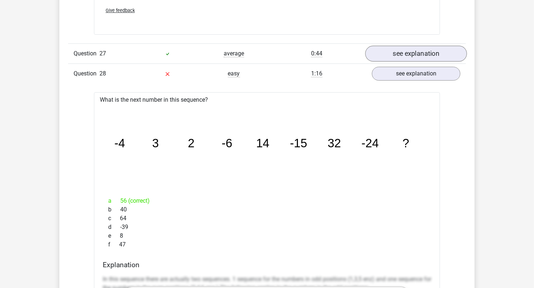 The image size is (534, 288). Describe the element at coordinates (103, 53) in the screenshot. I see `span: 27` at that location.